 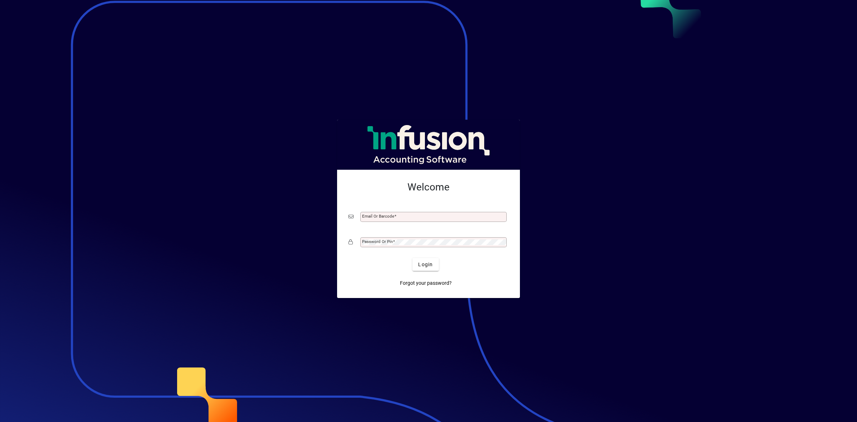 What do you see at coordinates (378, 216) in the screenshot?
I see `mat-label: Email or Barcode` at bounding box center [378, 216].